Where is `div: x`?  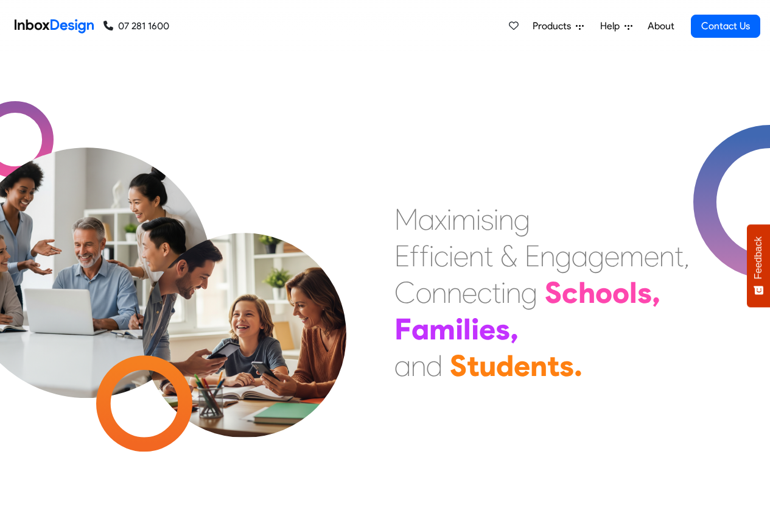 div: x is located at coordinates (441, 220).